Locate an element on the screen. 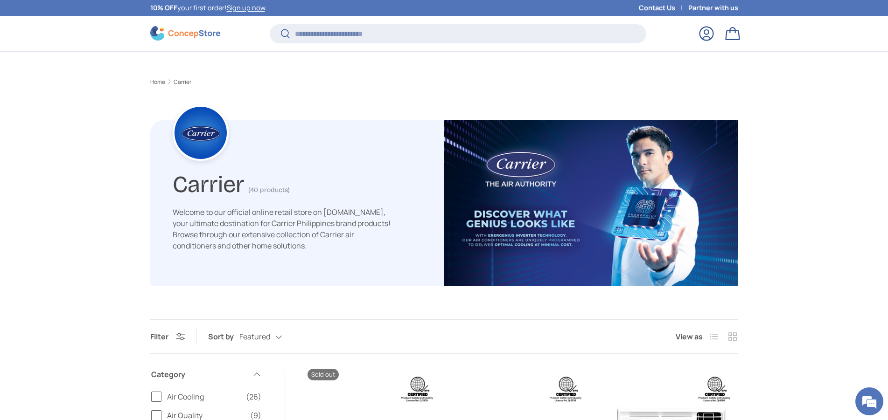 The height and width of the screenshot is (420, 888). span: (40 products) is located at coordinates (269, 190).